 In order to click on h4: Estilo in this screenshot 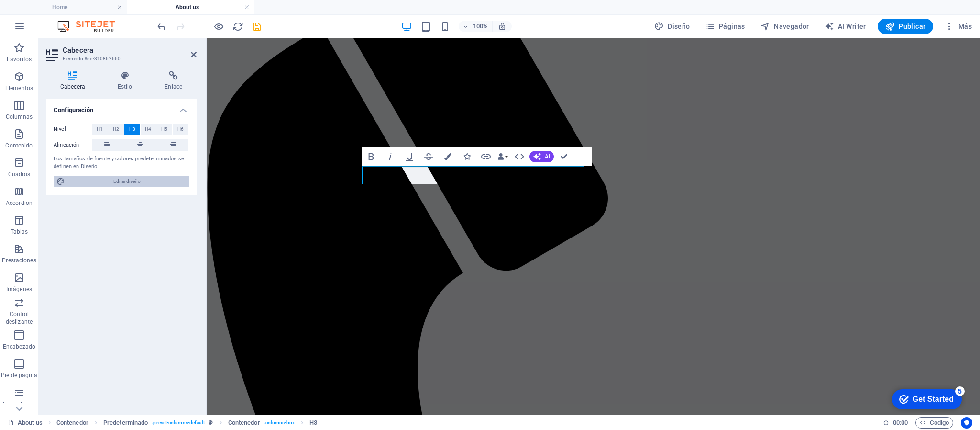, I will do `click(127, 81)`.